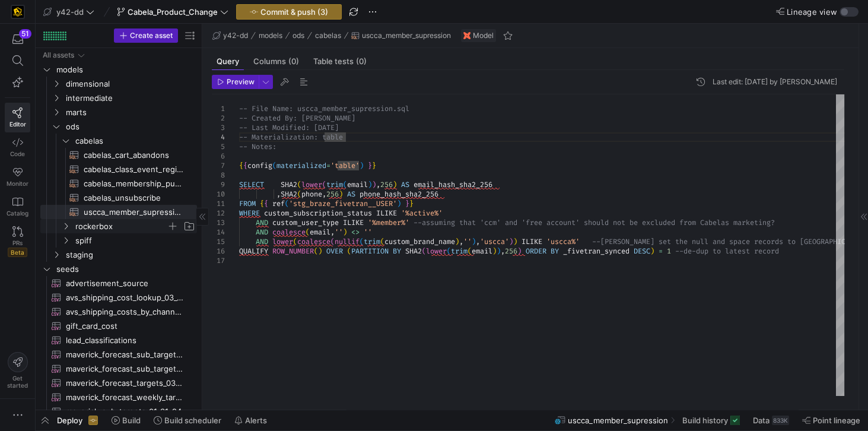  What do you see at coordinates (618, 420) in the screenshot?
I see `span: uscca_member_supression` at bounding box center [618, 420].